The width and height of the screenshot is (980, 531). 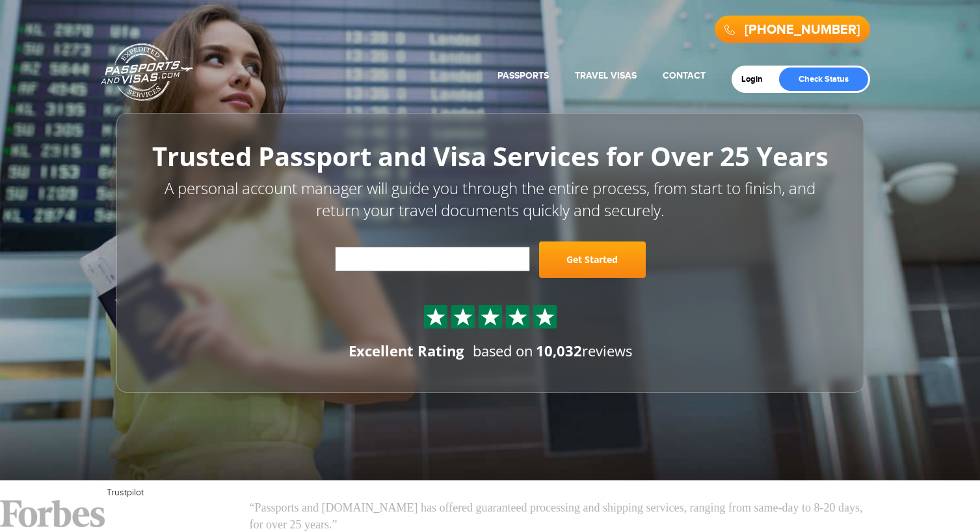 I want to click on a: Contact, so click(x=684, y=75).